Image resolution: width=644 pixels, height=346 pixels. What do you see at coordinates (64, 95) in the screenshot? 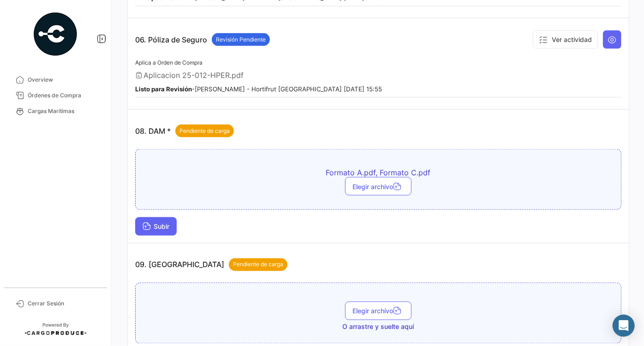
I see `span: Órdenes de Compra` at bounding box center [64, 95].